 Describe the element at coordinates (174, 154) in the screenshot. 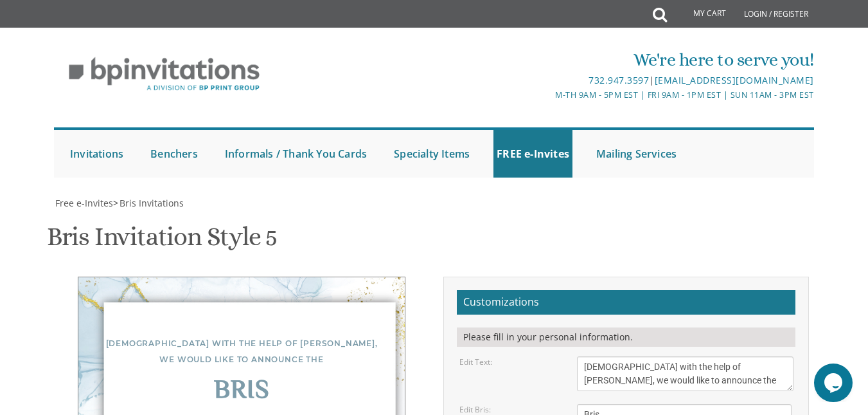

I see `a: Benchers` at that location.